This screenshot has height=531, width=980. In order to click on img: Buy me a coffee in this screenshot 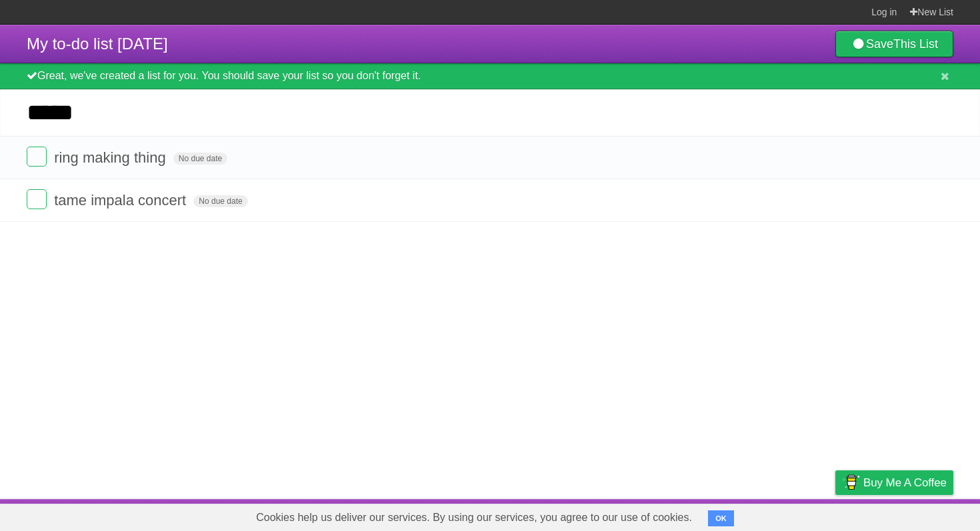, I will do `click(851, 483)`.